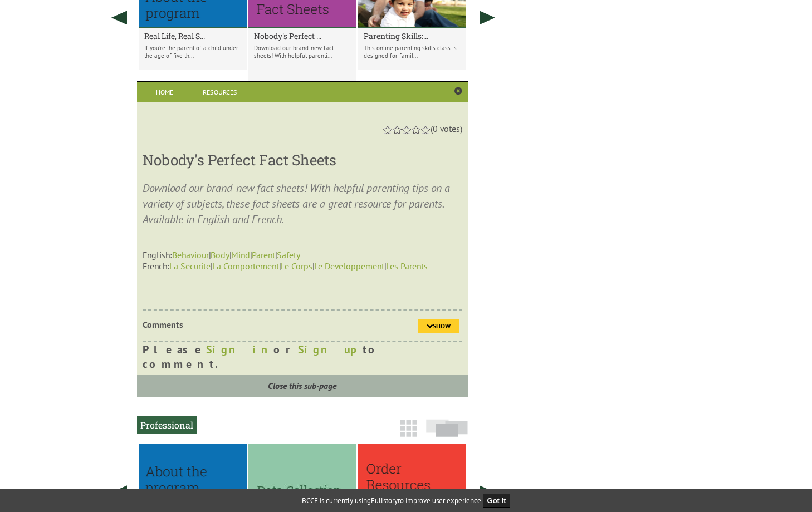 This screenshot has width=812, height=512. What do you see at coordinates (239, 350) in the screenshot?
I see `a: Sign in` at bounding box center [239, 350].